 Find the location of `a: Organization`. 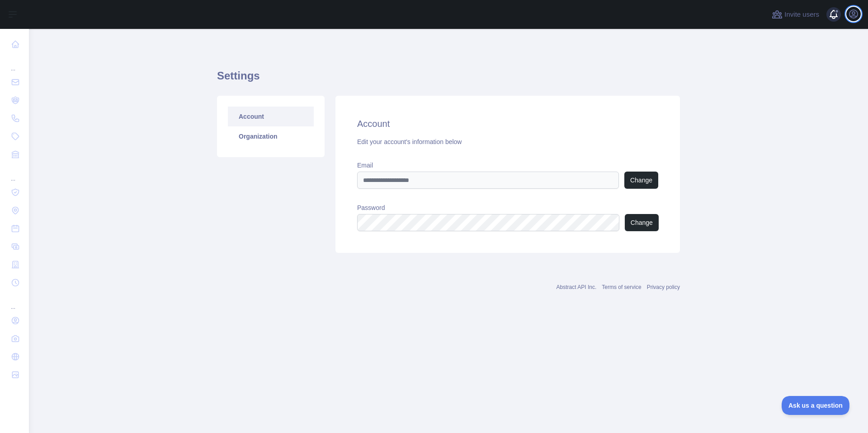

a: Organization is located at coordinates (271, 137).